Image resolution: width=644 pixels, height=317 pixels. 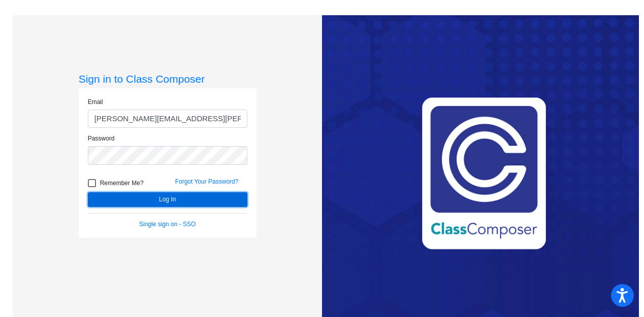 I want to click on label: Email, so click(x=95, y=102).